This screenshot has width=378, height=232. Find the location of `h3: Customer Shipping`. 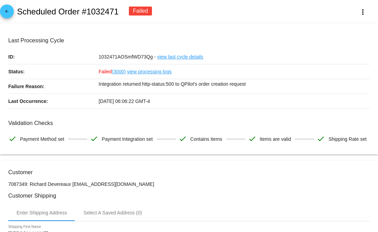

h3: Customer Shipping is located at coordinates (189, 196).